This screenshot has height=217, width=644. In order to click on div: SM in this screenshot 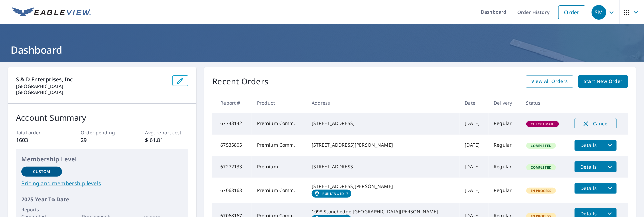, I will do `click(599, 12)`.